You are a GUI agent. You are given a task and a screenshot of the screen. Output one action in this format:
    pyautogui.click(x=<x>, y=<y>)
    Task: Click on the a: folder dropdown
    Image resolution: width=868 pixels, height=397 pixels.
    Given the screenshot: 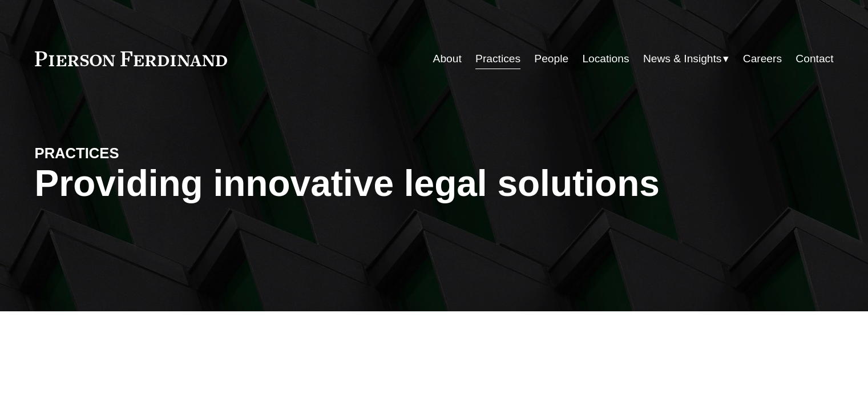 What is the action you would take?
    pyautogui.click(x=686, y=59)
    